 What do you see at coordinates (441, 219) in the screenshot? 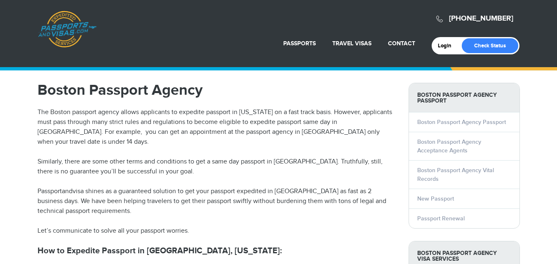
I see `a: Passport Renewal` at bounding box center [441, 219].